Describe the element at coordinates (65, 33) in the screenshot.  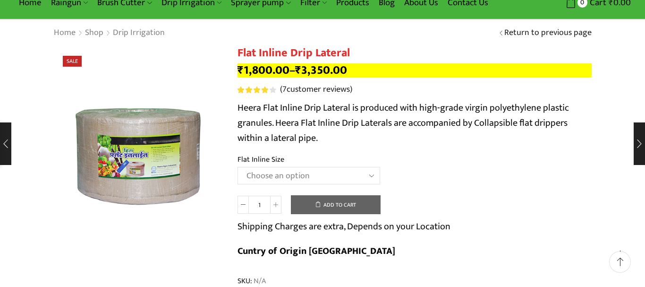
I see `a: Home` at that location.